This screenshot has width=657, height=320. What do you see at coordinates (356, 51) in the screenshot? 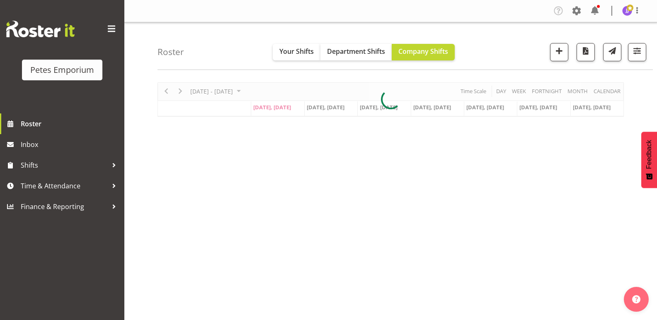
I see `span: Department Shifts` at bounding box center [356, 51].